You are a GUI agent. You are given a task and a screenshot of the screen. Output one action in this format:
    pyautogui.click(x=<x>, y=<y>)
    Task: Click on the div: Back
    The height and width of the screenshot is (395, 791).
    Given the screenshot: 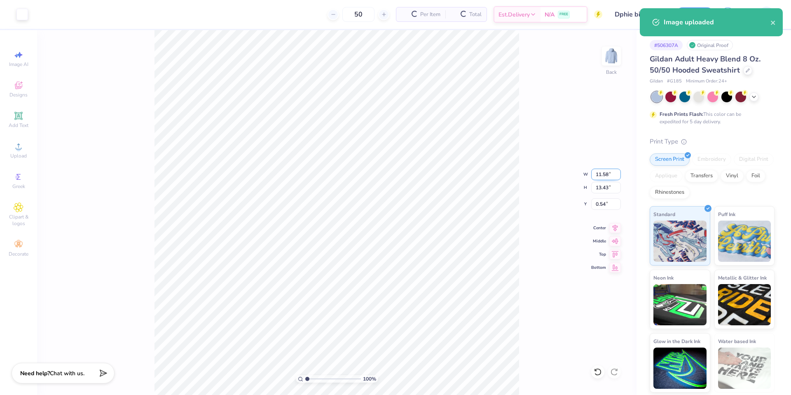 What is the action you would take?
    pyautogui.click(x=611, y=72)
    